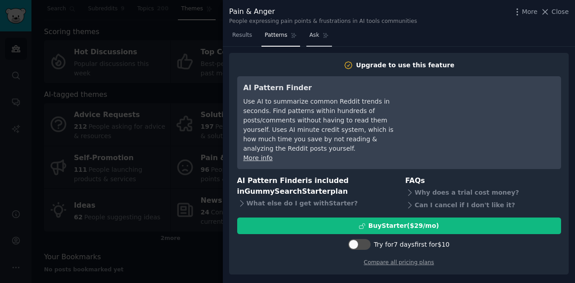 The width and height of the screenshot is (575, 283). What do you see at coordinates (242, 37) in the screenshot?
I see `a: Results` at bounding box center [242, 37].